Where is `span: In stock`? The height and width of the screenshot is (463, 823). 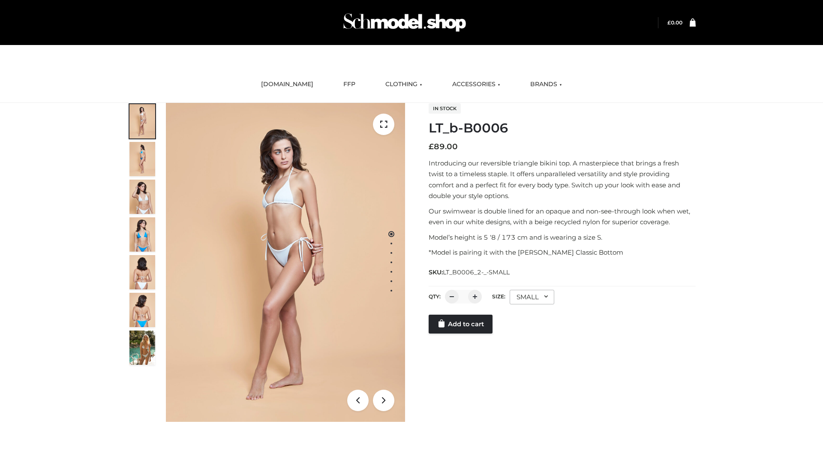 span: In stock is located at coordinates (445, 108).